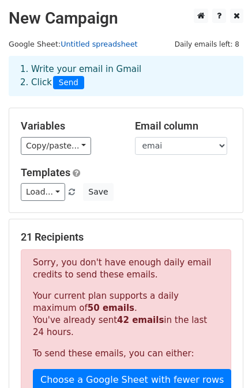 This screenshot has width=252, height=388. I want to click on h5: Email column, so click(183, 126).